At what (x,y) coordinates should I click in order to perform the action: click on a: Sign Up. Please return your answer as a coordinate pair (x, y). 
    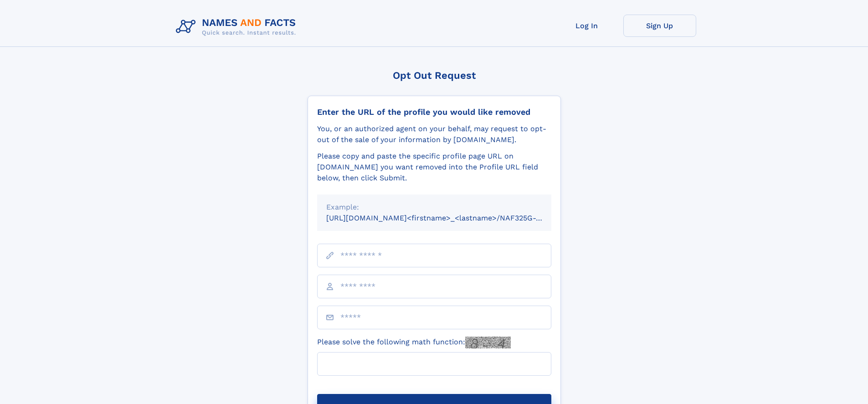
    Looking at the image, I should click on (660, 25).